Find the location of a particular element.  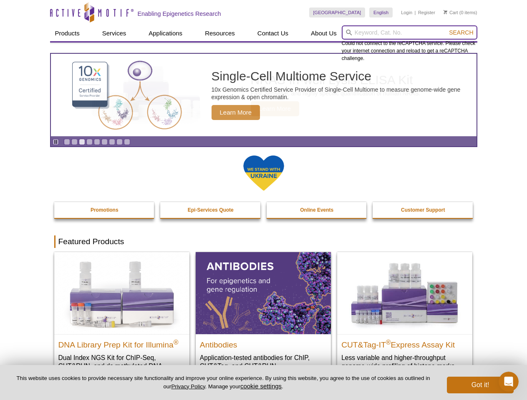

li: (0 items) is located at coordinates (460, 13).